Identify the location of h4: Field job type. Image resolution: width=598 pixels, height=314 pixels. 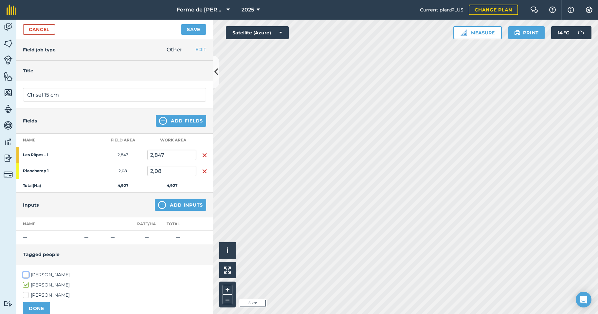
(39, 50).